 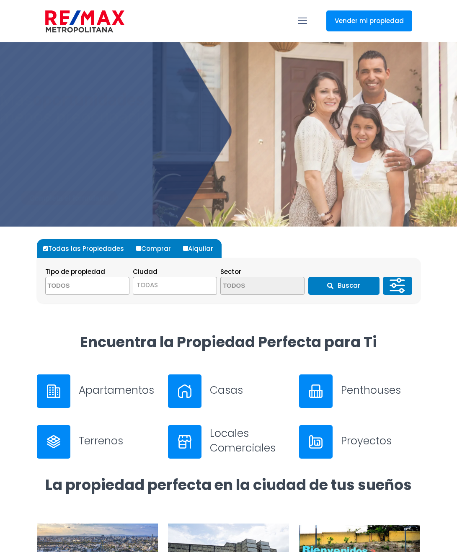 I want to click on a: mobile menu, so click(x=302, y=21).